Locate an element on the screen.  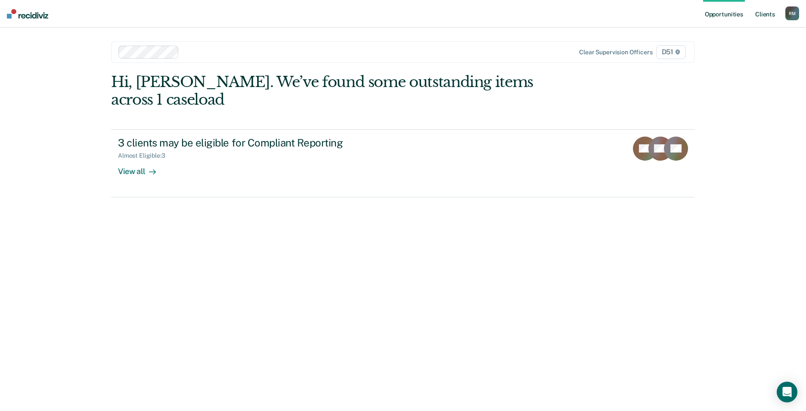
div: Almost Eligible : 3 is located at coordinates (145, 155).